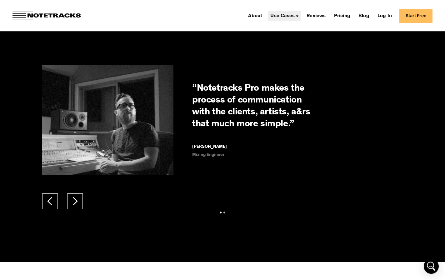 The width and height of the screenshot is (445, 280). Describe the element at coordinates (384, 16) in the screenshot. I see `a: Log In` at that location.